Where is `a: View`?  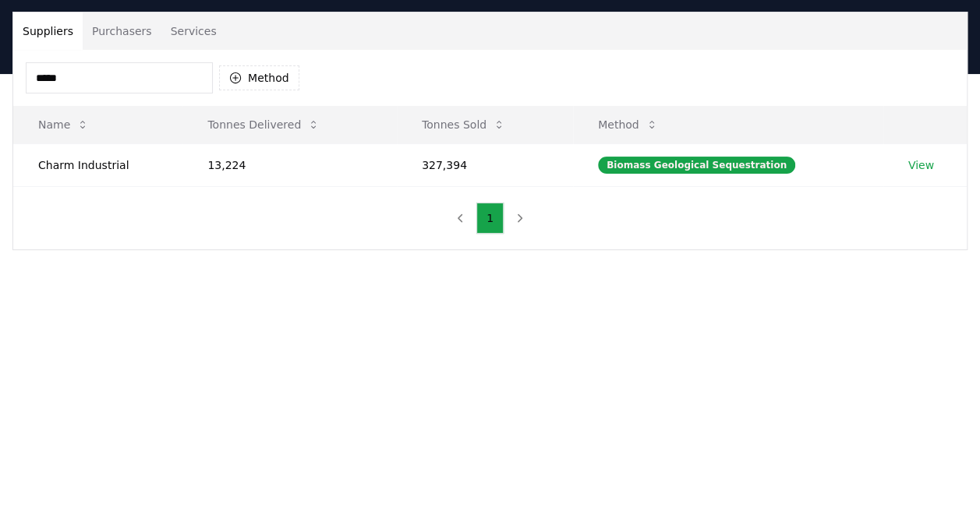 a: View is located at coordinates (921, 165).